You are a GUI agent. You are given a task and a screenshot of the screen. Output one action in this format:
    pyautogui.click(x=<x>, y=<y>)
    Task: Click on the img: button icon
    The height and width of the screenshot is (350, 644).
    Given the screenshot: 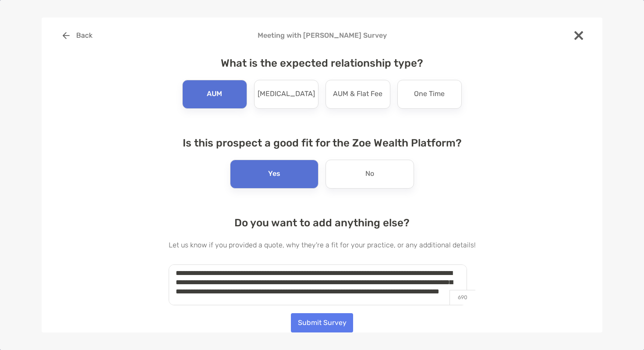 What is the action you would take?
    pyautogui.click(x=66, y=36)
    